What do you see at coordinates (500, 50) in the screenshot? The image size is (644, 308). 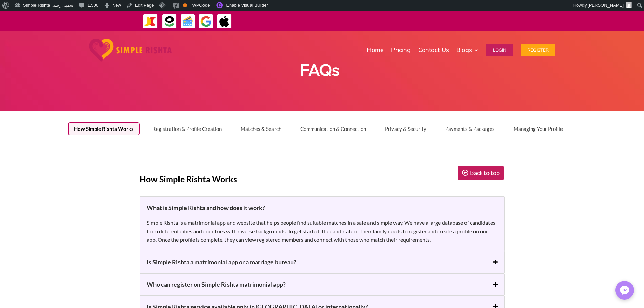 I see `button: Login` at bounding box center [500, 50].